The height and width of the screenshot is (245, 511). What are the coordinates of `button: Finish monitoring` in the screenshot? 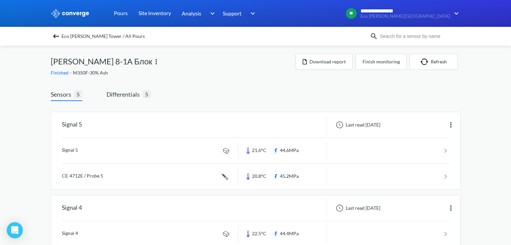 It's located at (381, 62).